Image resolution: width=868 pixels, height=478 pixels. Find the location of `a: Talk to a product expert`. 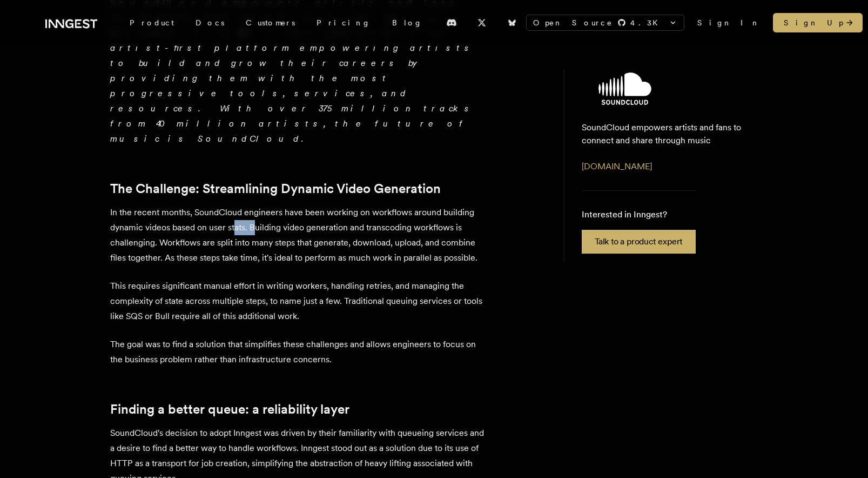

a: Talk to a product expert is located at coordinates (639, 241).